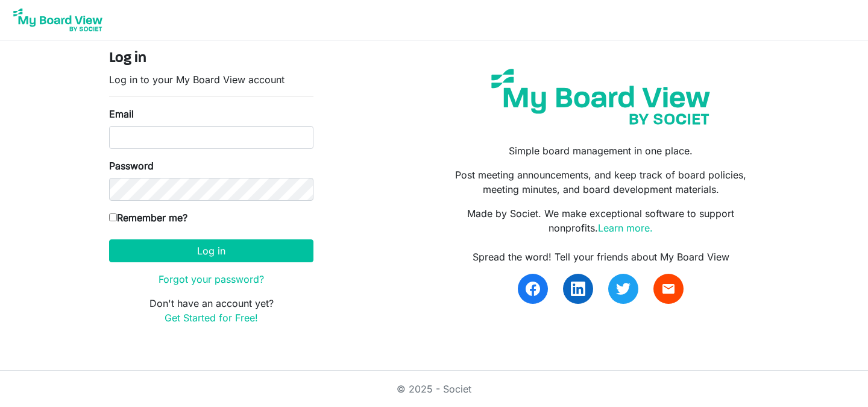 The height and width of the screenshot is (407, 868). Describe the element at coordinates (578, 289) in the screenshot. I see `img: linkedin.svg` at that location.